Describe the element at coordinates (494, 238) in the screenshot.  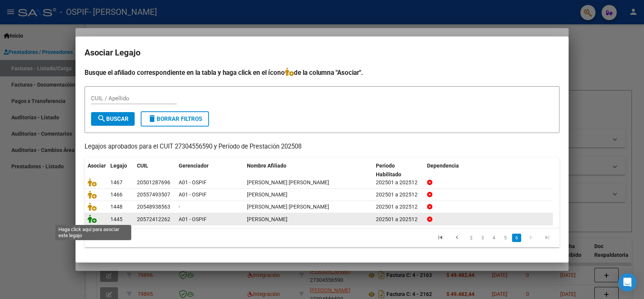
I see `li: page 4` at that location.